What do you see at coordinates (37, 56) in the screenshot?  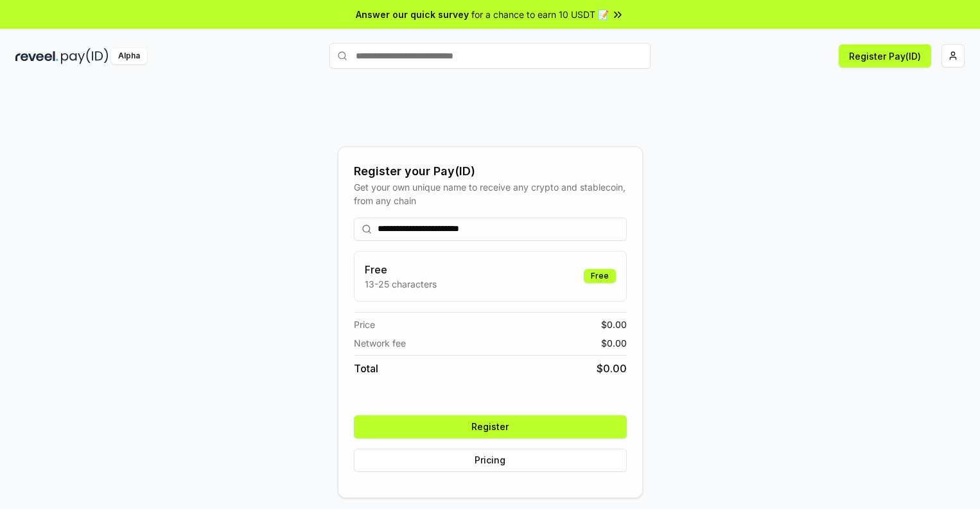 I see `img: reveel_dark` at bounding box center [37, 56].